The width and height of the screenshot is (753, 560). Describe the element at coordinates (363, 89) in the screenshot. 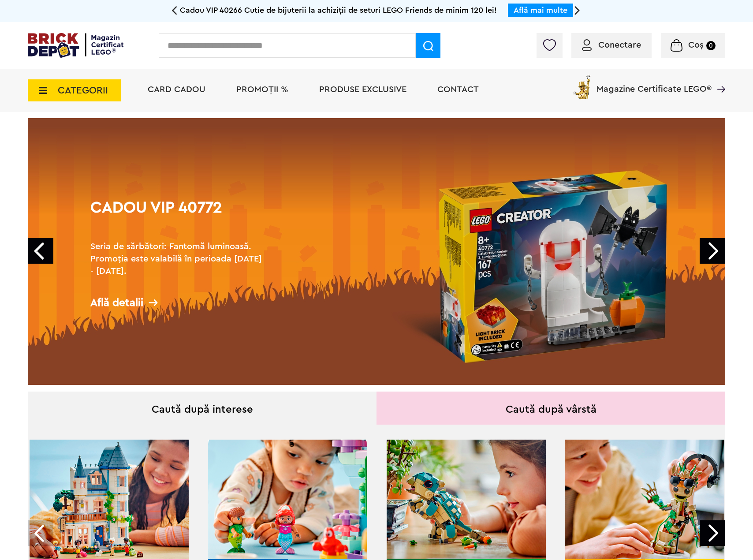

I see `span: Produse exclusive` at that location.